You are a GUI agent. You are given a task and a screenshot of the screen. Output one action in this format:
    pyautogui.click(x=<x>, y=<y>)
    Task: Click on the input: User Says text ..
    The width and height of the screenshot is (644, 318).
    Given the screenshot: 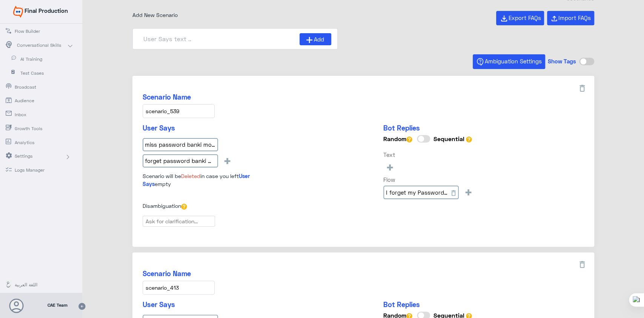 What is the action you would take?
    pyautogui.click(x=219, y=39)
    